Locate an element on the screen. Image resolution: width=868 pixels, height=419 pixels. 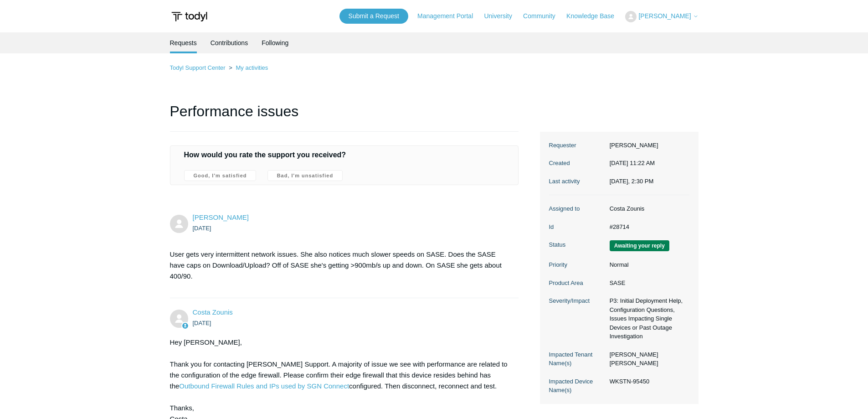
h1: Performance issues is located at coordinates (345, 116).